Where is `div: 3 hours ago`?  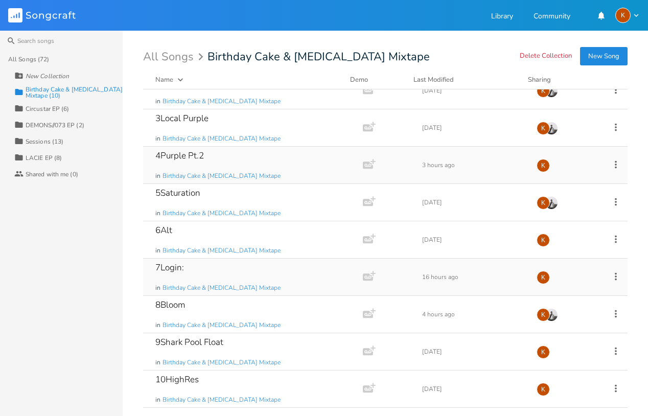
div: 3 hours ago is located at coordinates (473, 165).